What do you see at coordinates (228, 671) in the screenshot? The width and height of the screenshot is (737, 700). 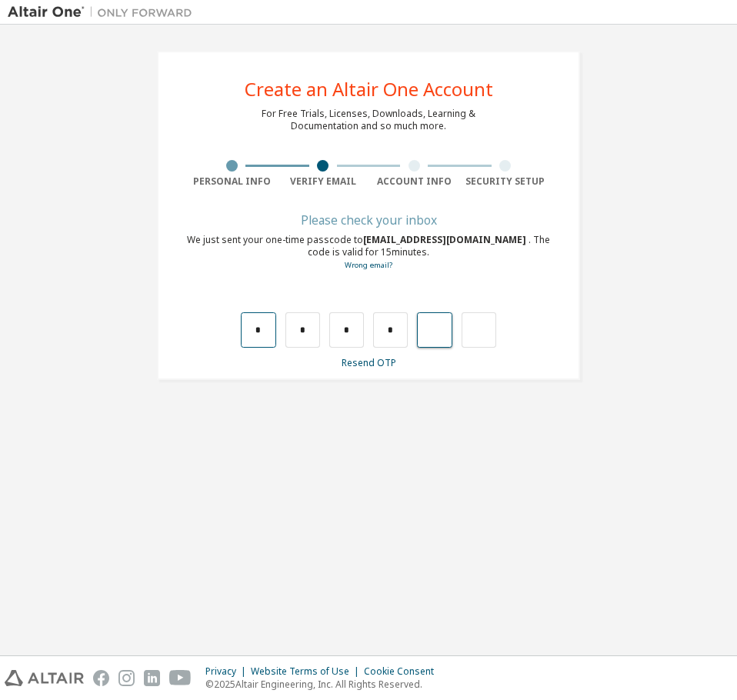 I see `div: Privacy` at bounding box center [228, 671].